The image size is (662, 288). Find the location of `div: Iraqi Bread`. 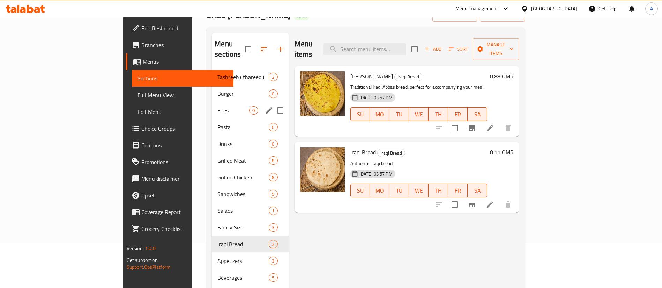

div: Iraqi Bread is located at coordinates (408, 77).